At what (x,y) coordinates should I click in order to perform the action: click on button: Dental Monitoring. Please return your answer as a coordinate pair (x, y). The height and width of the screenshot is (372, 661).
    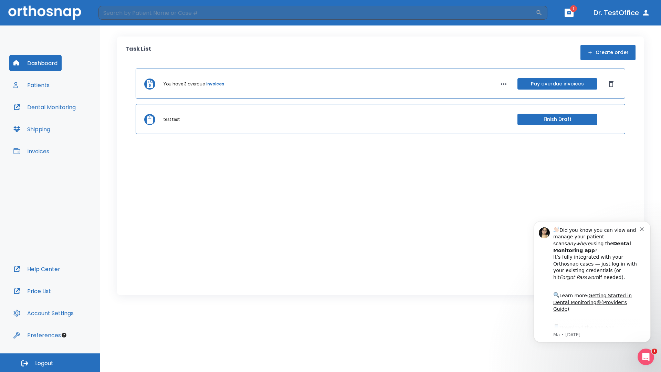
    Looking at the image, I should click on (44, 107).